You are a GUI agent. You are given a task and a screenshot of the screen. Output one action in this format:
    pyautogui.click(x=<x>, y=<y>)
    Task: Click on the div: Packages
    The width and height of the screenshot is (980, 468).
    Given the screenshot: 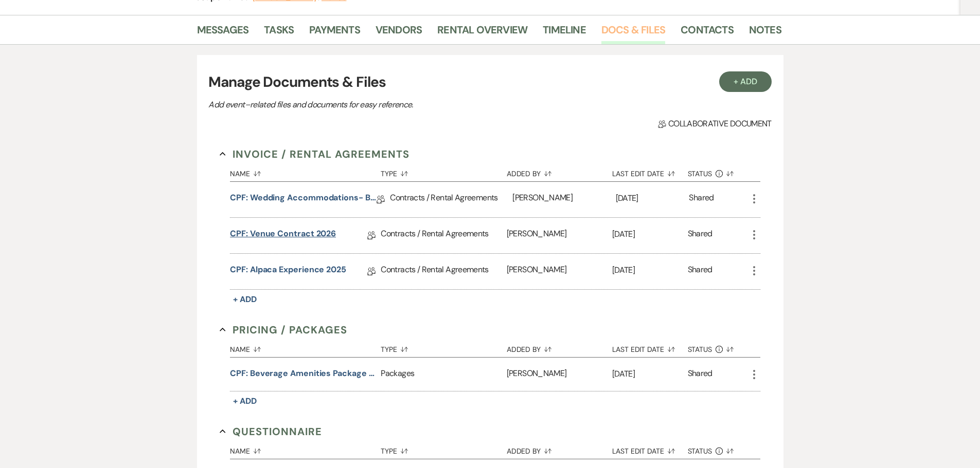 What is the action you would take?
    pyautogui.click(x=443, y=374)
    